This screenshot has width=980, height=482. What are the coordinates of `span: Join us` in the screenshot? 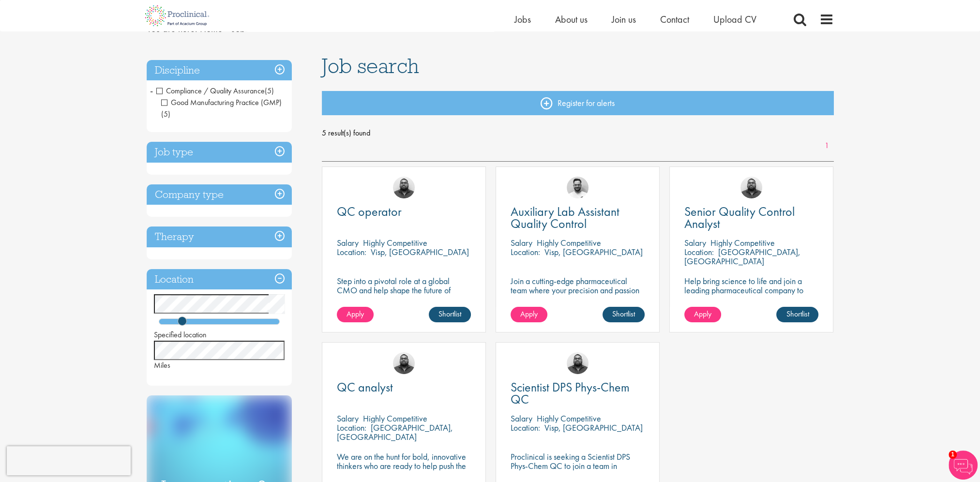 It's located at (624, 19).